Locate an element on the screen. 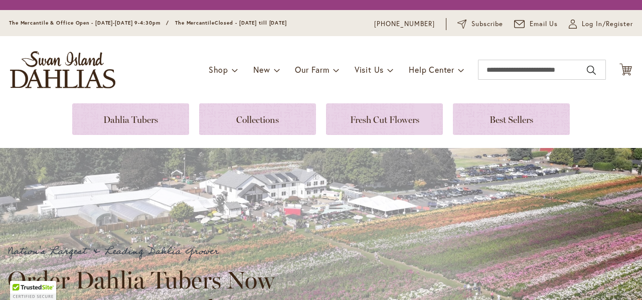 The height and width of the screenshot is (300, 642). a: Log In/Register is located at coordinates (601, 24).